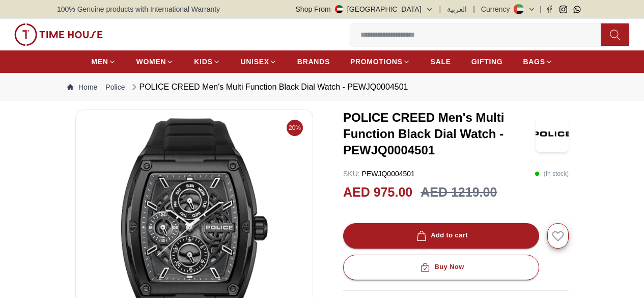 This screenshot has width=644, height=298. Describe the element at coordinates (488, 62) in the screenshot. I see `span: GIFTING` at that location.